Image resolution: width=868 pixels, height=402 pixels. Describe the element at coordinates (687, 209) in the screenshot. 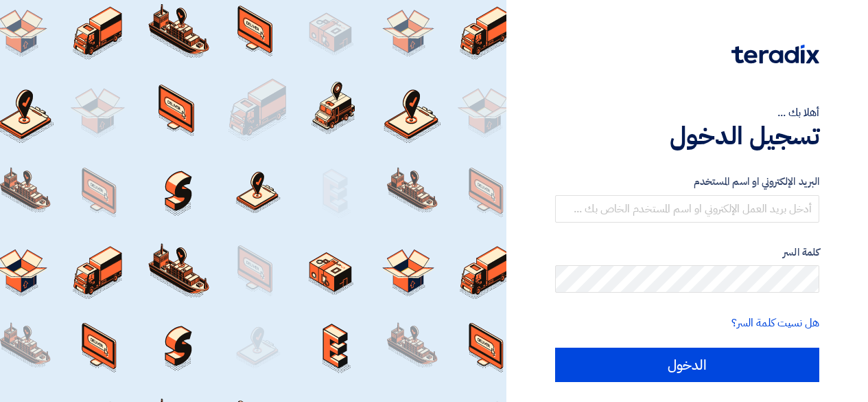

I see `input: أدخل بريد العمل الإلكتروني او اسم المستخدم الخاص بك ...` at that location.